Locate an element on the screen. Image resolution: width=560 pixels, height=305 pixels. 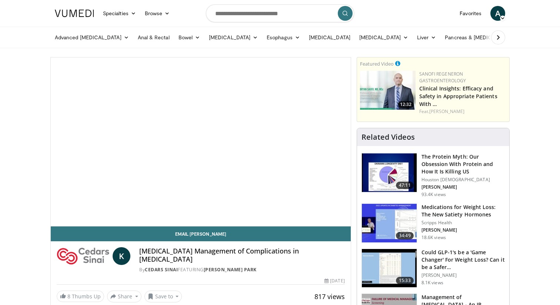
video-js: Video Player is located at coordinates (201, 142).